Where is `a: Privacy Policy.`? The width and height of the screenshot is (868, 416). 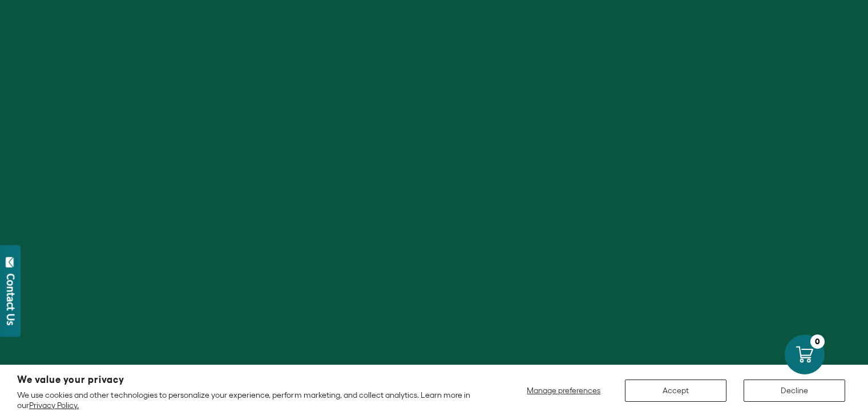
a: Privacy Policy. is located at coordinates (53, 405).